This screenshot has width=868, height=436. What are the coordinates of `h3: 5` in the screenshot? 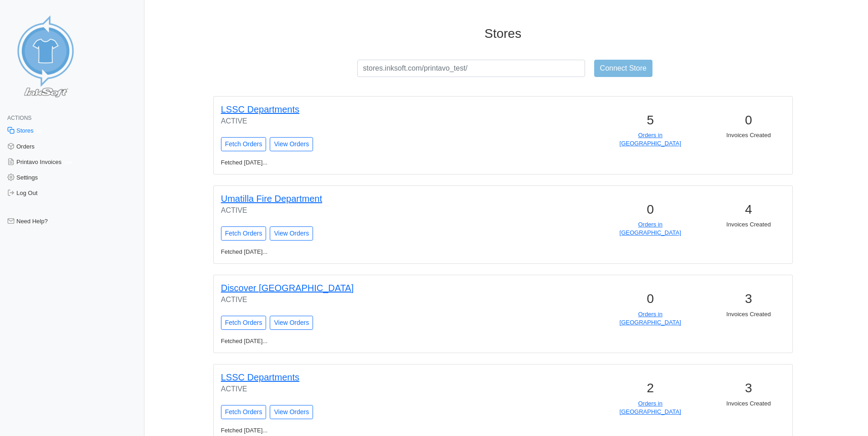 It's located at (650, 120).